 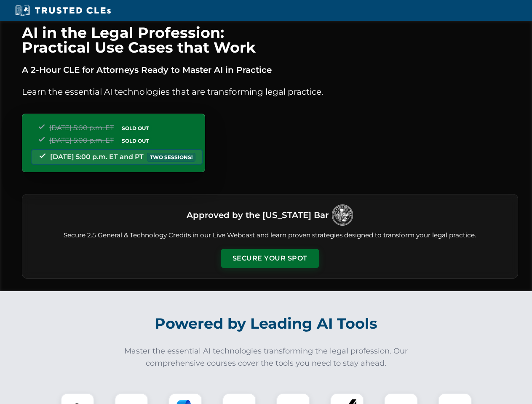 What do you see at coordinates (270, 70) in the screenshot?
I see `p: A 2-Hour CLE for Attorneys Ready to Master AI in Practice` at bounding box center [270, 70].